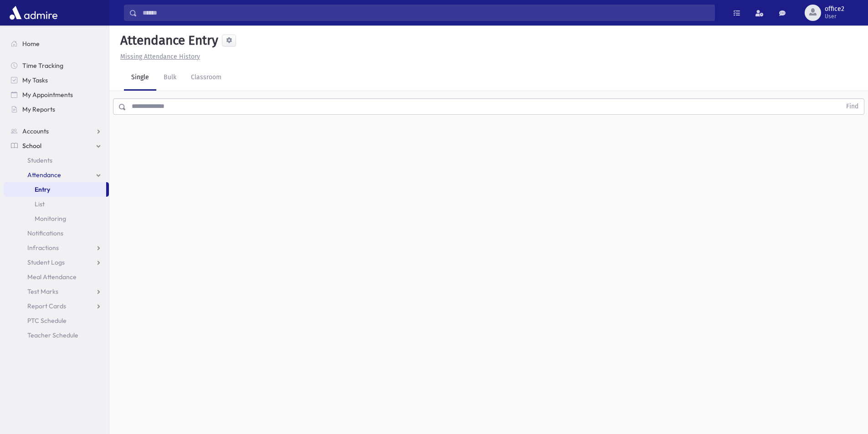 Image resolution: width=868 pixels, height=434 pixels. Describe the element at coordinates (56, 66) in the screenshot. I see `a: Time Tracking` at that location.